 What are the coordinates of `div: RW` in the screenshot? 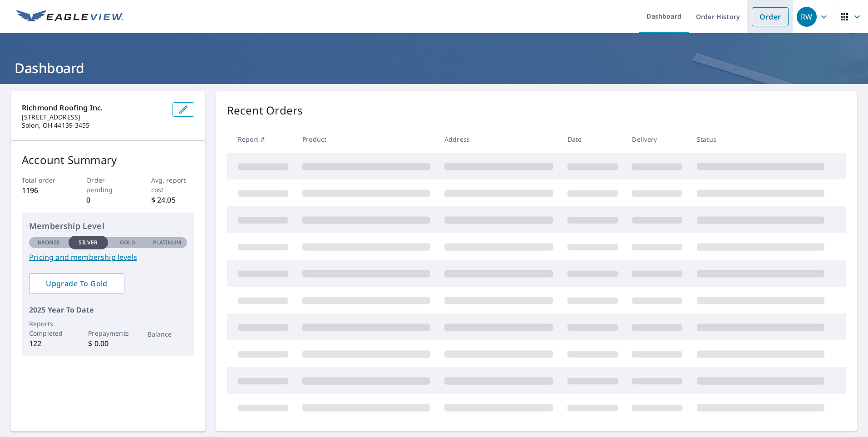 It's located at (807, 17).